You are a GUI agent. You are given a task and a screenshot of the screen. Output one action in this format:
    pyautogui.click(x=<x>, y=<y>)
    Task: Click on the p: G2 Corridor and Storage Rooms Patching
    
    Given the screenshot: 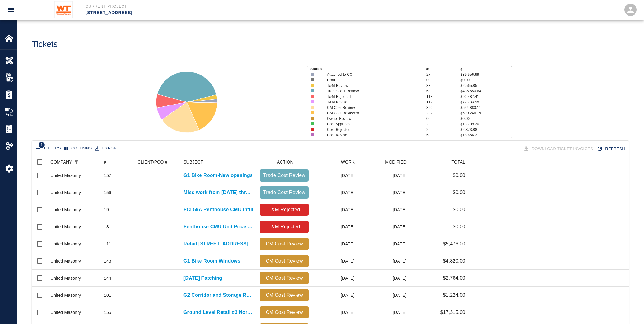 What is the action you would take?
    pyautogui.click(x=218, y=295)
    